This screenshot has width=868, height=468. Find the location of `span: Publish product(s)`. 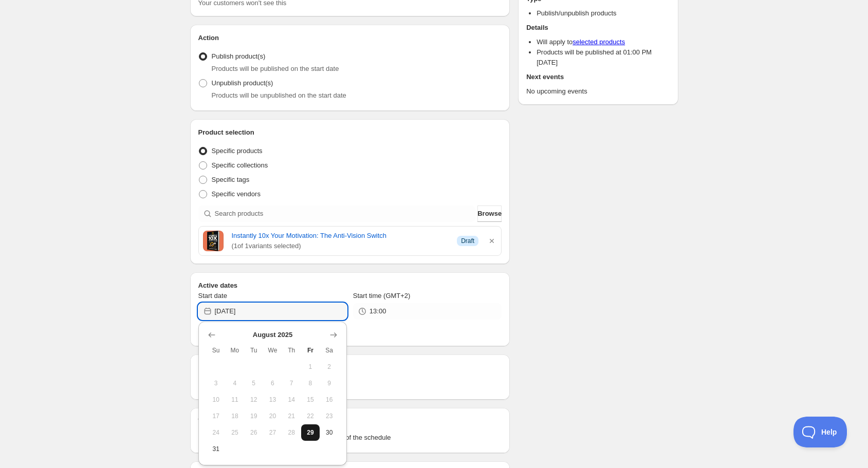

span: Publish product(s) is located at coordinates (238, 56).